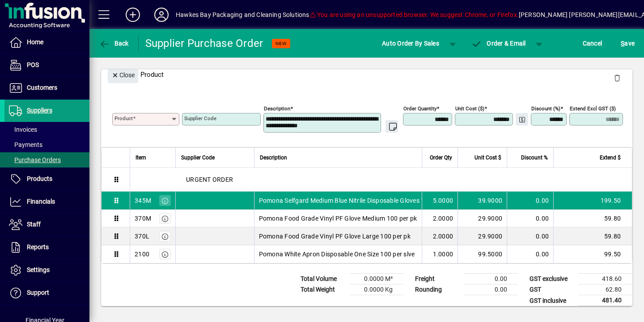  What do you see at coordinates (38, 247) in the screenshot?
I see `span: Reports` at bounding box center [38, 247].